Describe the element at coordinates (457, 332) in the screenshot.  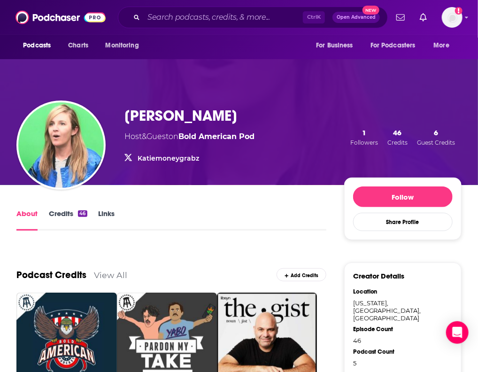
I see `div: Open Intercom Messenger` at that location.